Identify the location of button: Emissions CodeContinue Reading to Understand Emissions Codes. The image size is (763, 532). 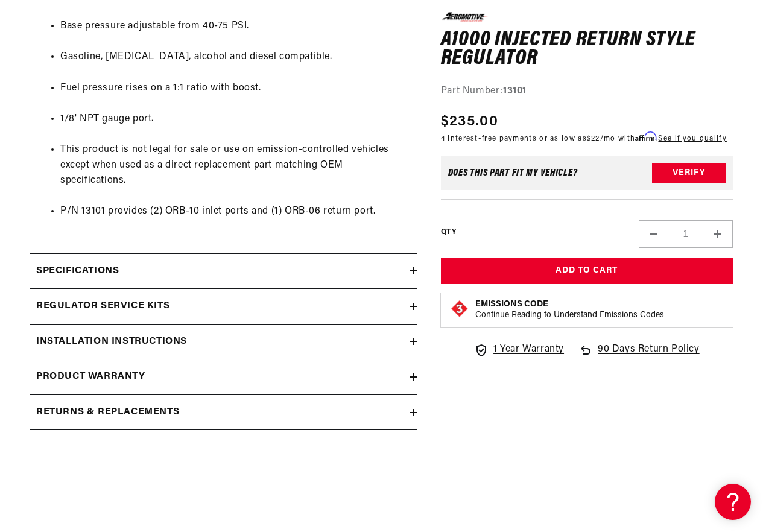
(569, 310).